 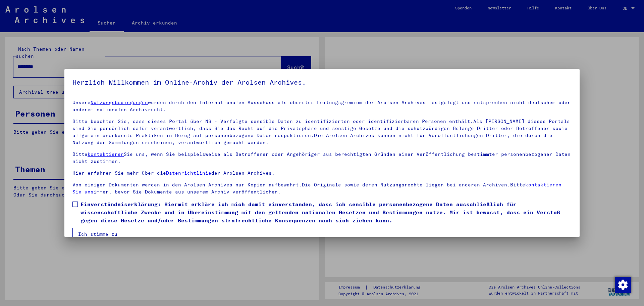 What do you see at coordinates (106, 154) in the screenshot?
I see `a: kontaktieren` at bounding box center [106, 154].